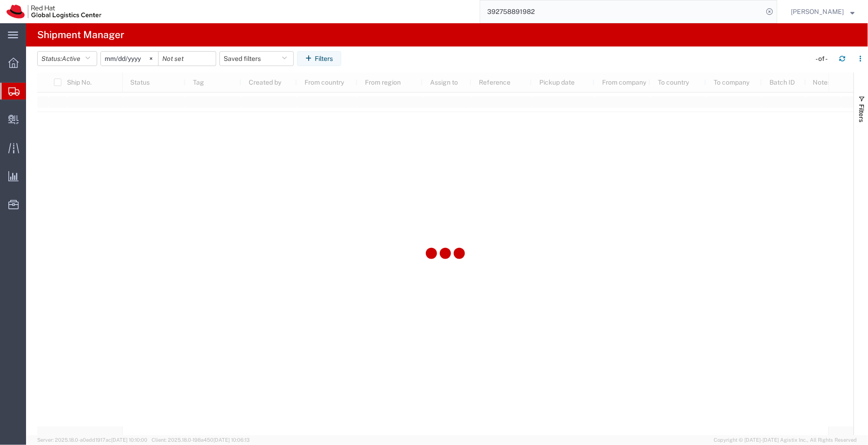  What do you see at coordinates (817, 11) in the screenshot?
I see `span: Pallav Sen Gupta` at bounding box center [817, 11].